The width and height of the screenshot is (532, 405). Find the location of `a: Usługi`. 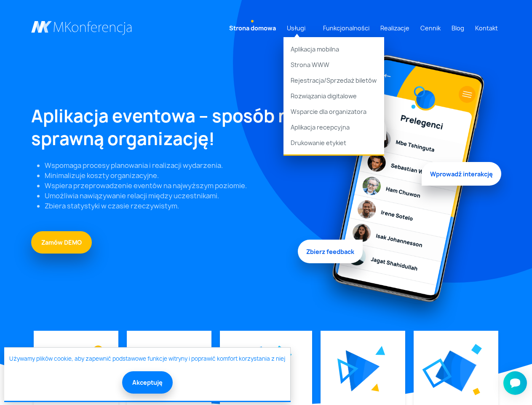

a: Usługi is located at coordinates (296, 28).